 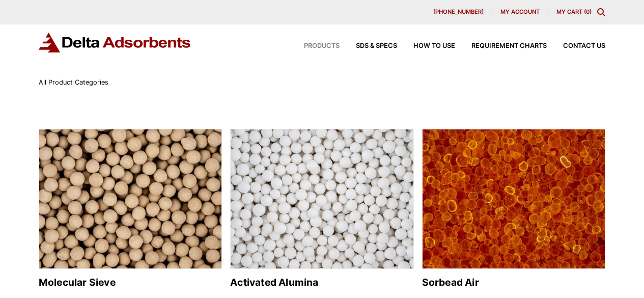 What do you see at coordinates (368, 46) in the screenshot?
I see `a: SDS & SPECS` at bounding box center [368, 46].